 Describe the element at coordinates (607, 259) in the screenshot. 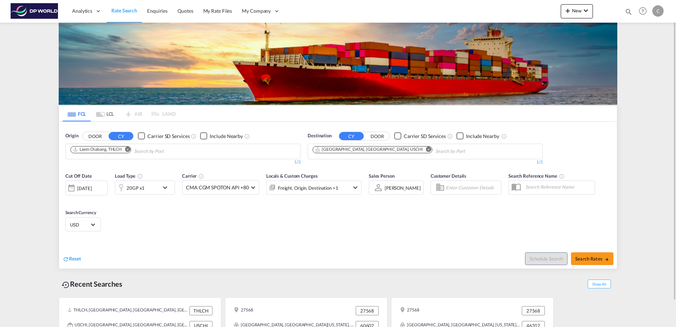

I see `md-icon: icon-arrow-right` at that location.